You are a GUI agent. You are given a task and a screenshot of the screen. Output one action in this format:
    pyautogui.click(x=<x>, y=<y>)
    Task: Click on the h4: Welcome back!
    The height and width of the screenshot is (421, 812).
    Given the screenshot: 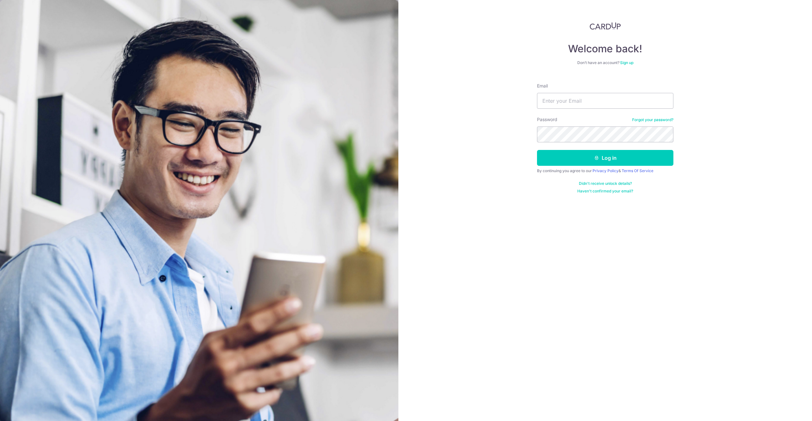 What is the action you would take?
    pyautogui.click(x=605, y=49)
    